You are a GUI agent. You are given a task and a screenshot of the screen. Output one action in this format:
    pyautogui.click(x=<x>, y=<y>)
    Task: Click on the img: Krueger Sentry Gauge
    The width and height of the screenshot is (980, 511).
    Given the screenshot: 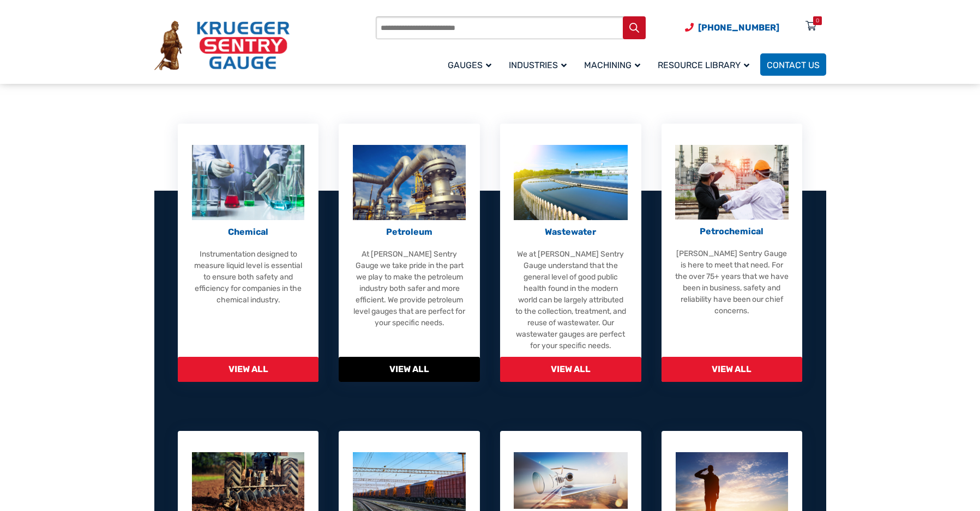 What is the action you would take?
    pyautogui.click(x=222, y=46)
    